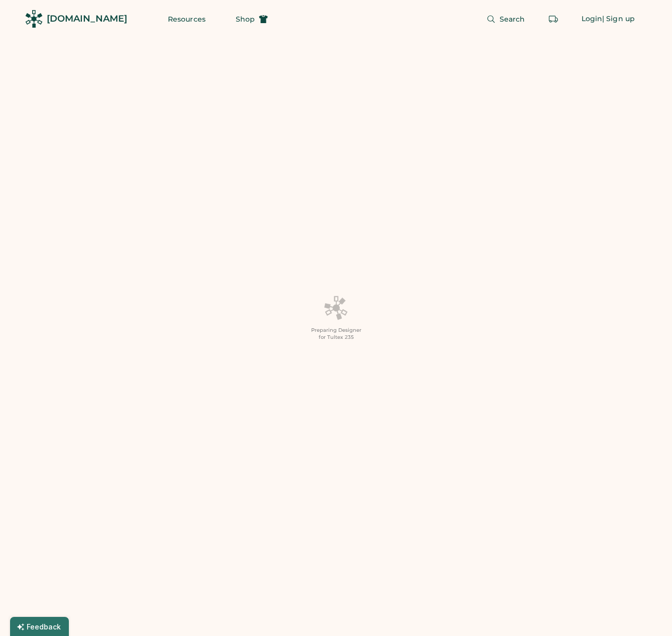 The image size is (672, 636). I want to click on img: Platens-Black-Loader-Spin-rich%20black.webp, so click(336, 308).